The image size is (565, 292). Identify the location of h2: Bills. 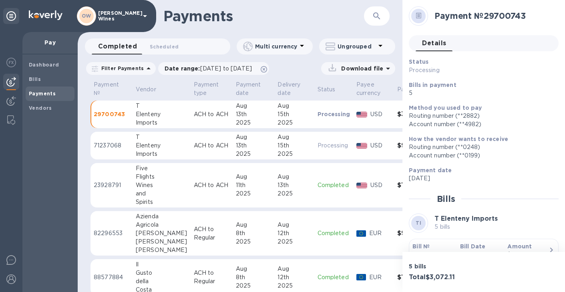
(445, 199).